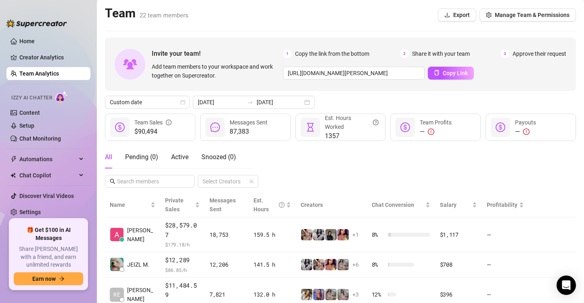  What do you see at coordinates (40, 139) in the screenshot?
I see `a: Chat Monitoring` at bounding box center [40, 139].